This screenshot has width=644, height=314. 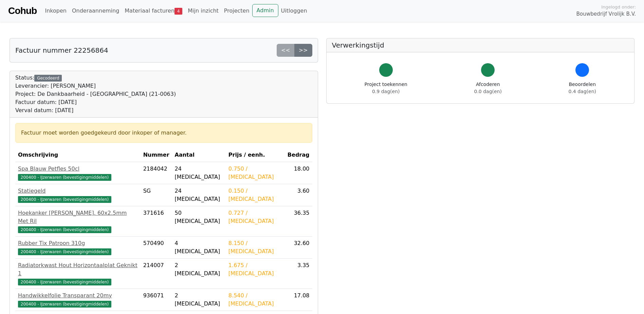 I want to click on td: 18.00, so click(x=299, y=173).